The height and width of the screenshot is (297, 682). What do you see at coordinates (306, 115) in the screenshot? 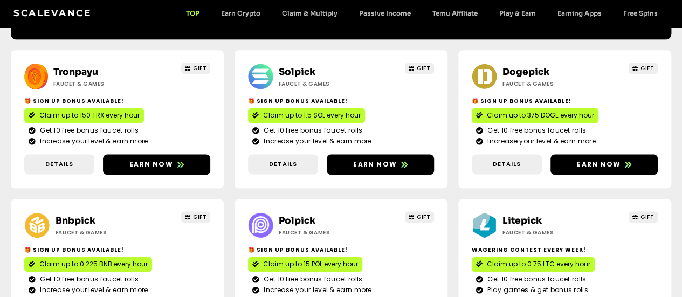
I see `a: Claim up to 1.5 SOL every hour` at bounding box center [306, 115].